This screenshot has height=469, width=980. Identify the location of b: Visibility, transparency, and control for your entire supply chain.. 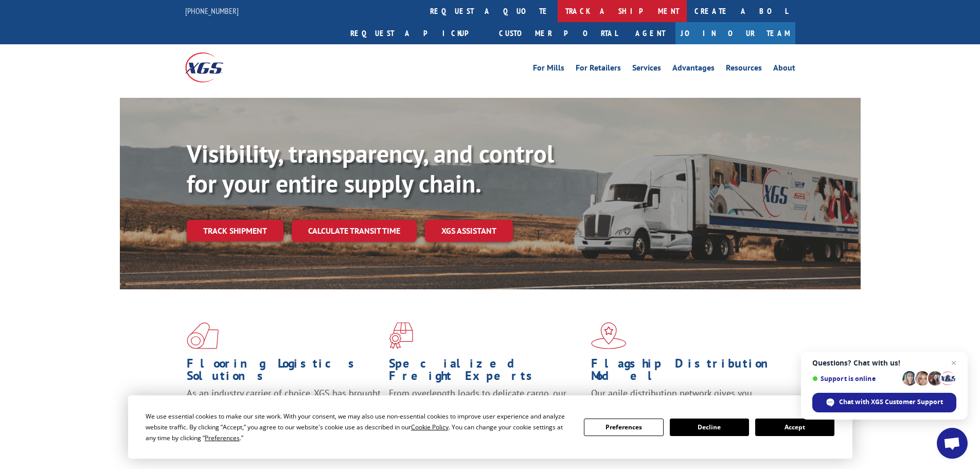
(370, 168).